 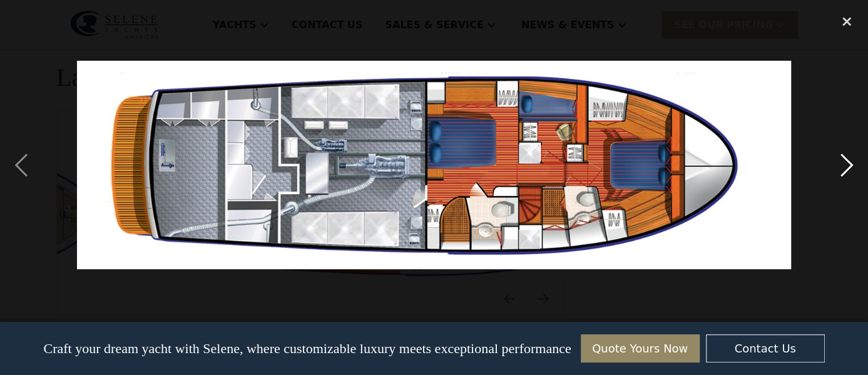 I want to click on div: next image, so click(x=847, y=165).